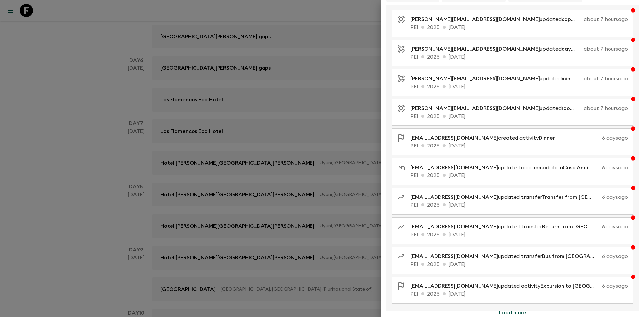 This screenshot has height=317, width=644. Describe the element at coordinates (583, 79) in the screenshot. I see `span: min to guarantee` at that location.